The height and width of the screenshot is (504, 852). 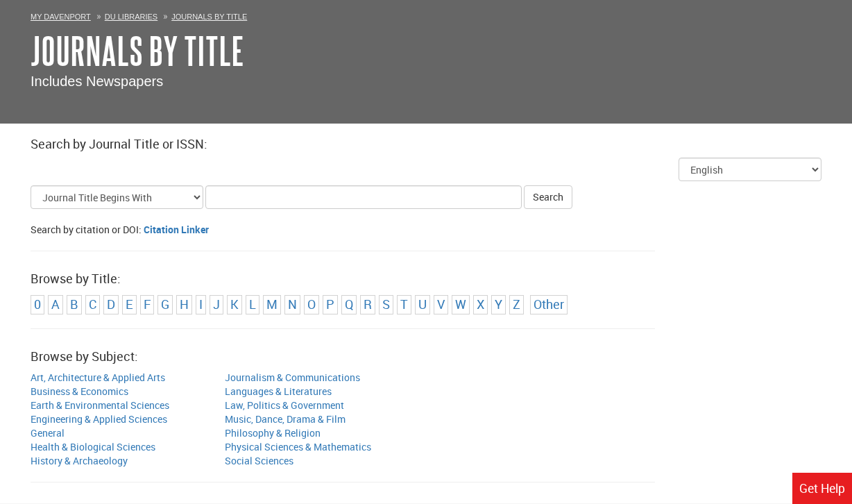 I want to click on a: Music, Dance, Drama & Film, so click(x=285, y=418).